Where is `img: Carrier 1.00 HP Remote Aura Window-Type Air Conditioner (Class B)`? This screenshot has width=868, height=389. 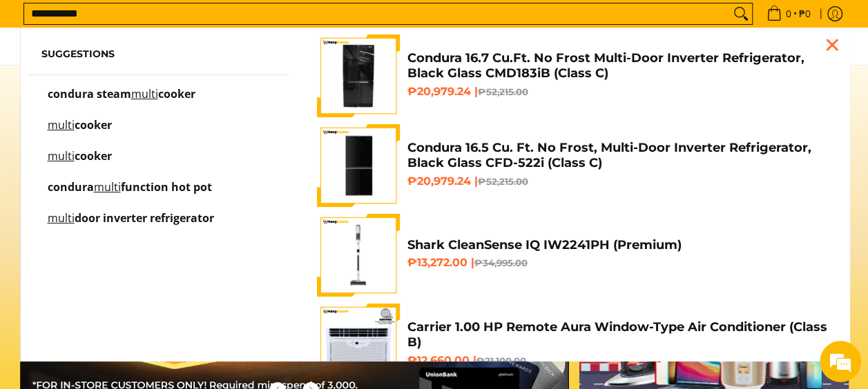 img: Carrier 1.00 HP Remote Aura Window-Type Air Conditioner (Class B) is located at coordinates (358, 345).